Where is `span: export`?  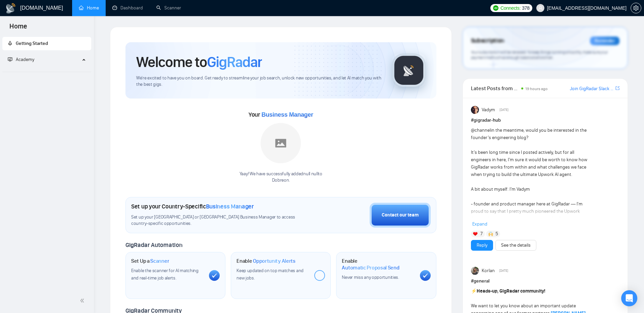
span: export is located at coordinates (618, 88).